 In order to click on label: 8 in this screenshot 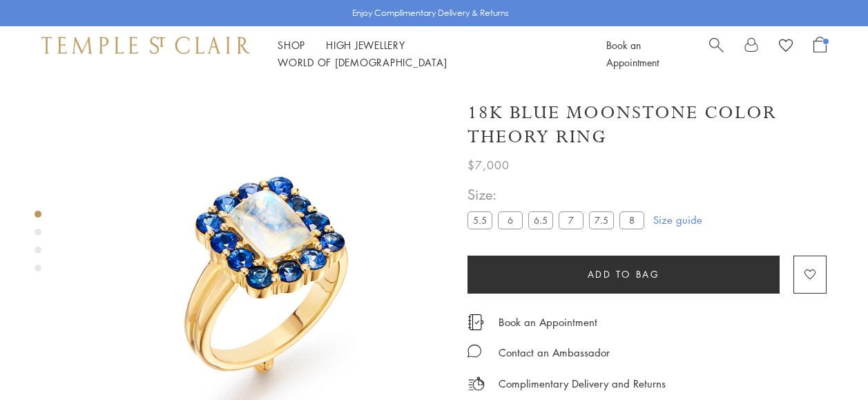, I will do `click(632, 220)`.